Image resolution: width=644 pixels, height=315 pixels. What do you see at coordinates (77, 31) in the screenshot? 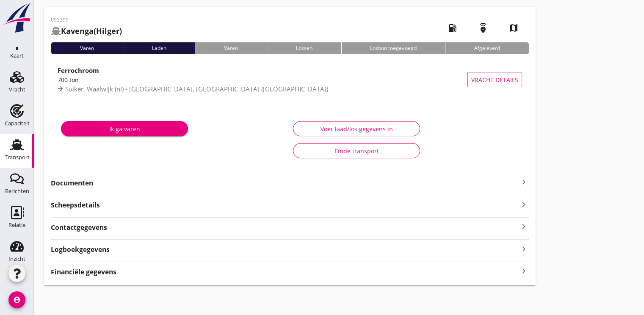
I see `strong: Kavenga` at bounding box center [77, 31].